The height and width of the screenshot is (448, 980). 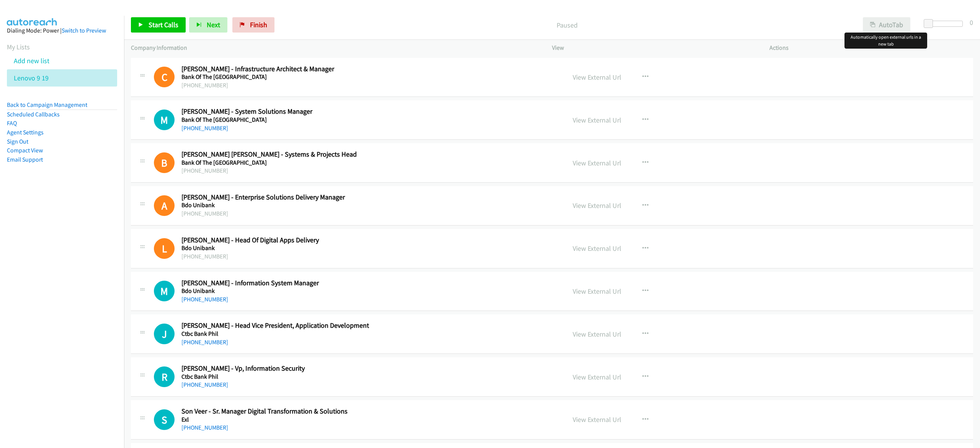 I want to click on span: Finish, so click(x=259, y=24).